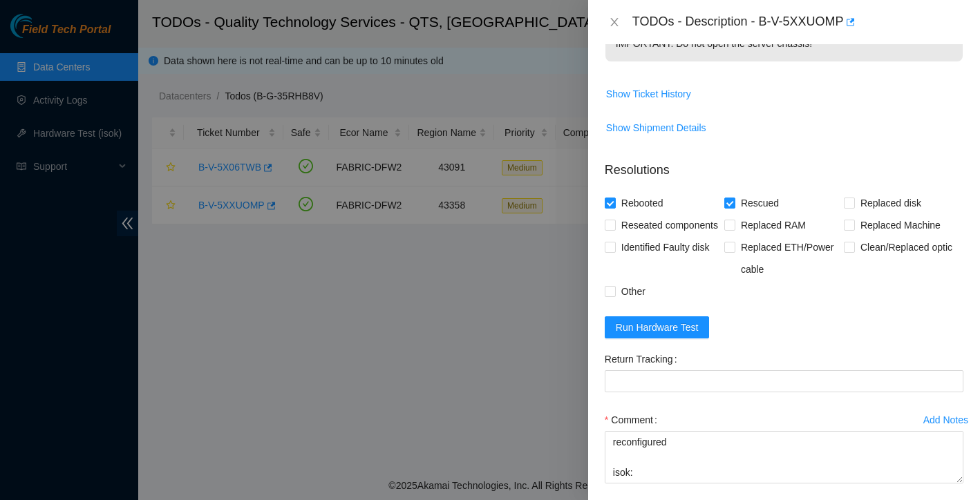 The image size is (980, 500). What do you see at coordinates (797, 22) in the screenshot?
I see `div: TODOs - Description - B-V-5XXUOMP` at bounding box center [797, 22].